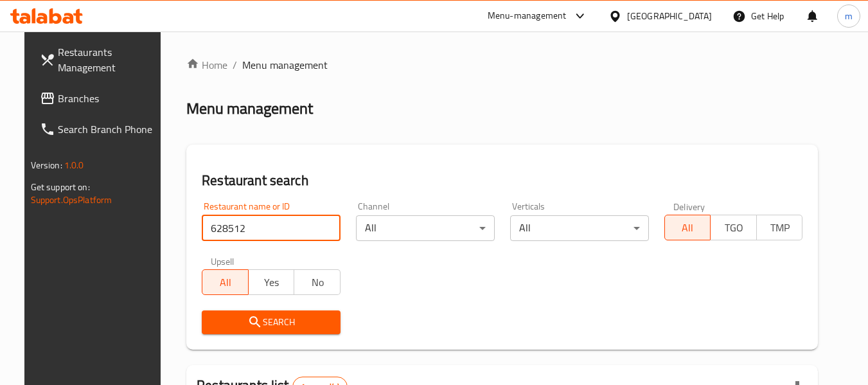 The height and width of the screenshot is (385, 868). What do you see at coordinates (271, 322) in the screenshot?
I see `span: Search` at bounding box center [271, 322].